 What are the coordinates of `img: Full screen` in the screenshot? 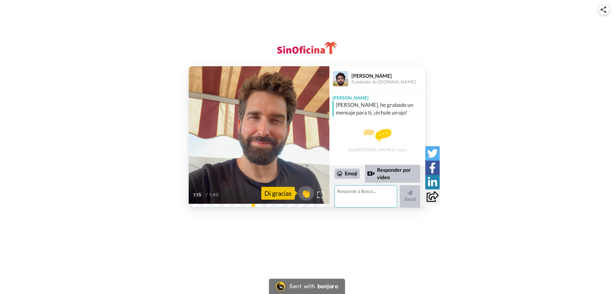 It's located at (321, 195).